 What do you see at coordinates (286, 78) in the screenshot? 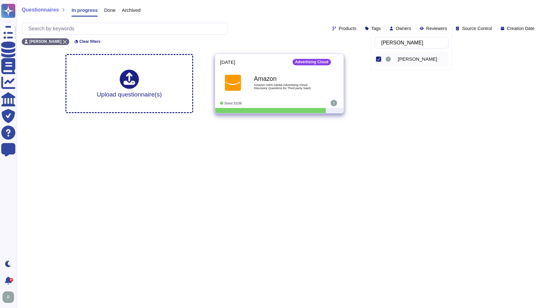
I see `b: Amazon` at bounding box center [286, 78].